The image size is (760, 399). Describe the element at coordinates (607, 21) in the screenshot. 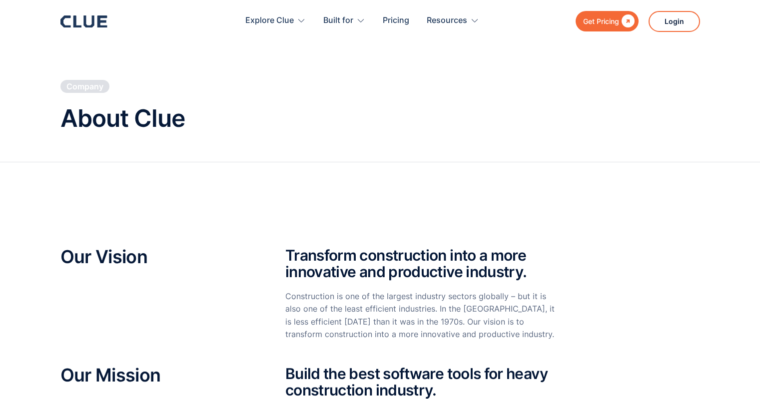

I see `a: Get Pricing` at that location.